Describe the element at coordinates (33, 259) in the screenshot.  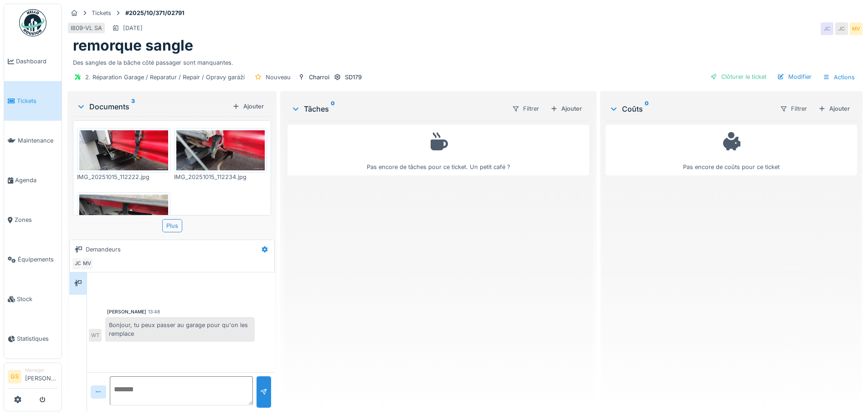
I see `a: Équipements` at that location.